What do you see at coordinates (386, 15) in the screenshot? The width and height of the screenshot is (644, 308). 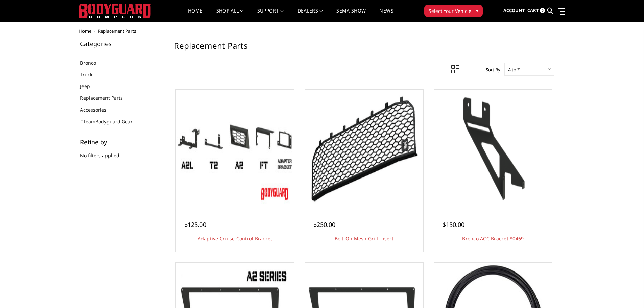 I see `a: News` at bounding box center [386, 15].